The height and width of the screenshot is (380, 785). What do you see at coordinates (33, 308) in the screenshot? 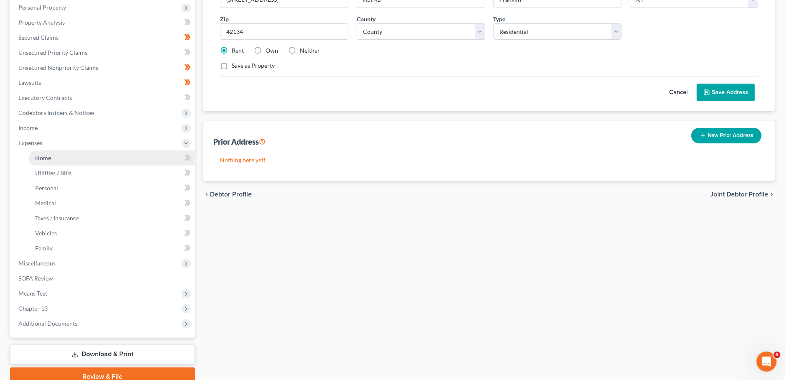
I see `span: Chapter 13` at bounding box center [33, 308].